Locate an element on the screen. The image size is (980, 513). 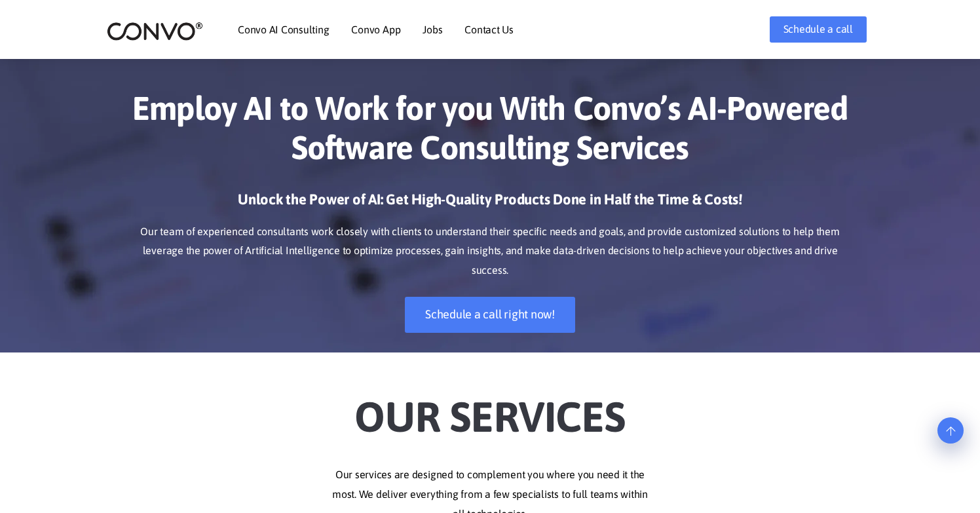
a: Convo AI Consulting is located at coordinates (283, 30).